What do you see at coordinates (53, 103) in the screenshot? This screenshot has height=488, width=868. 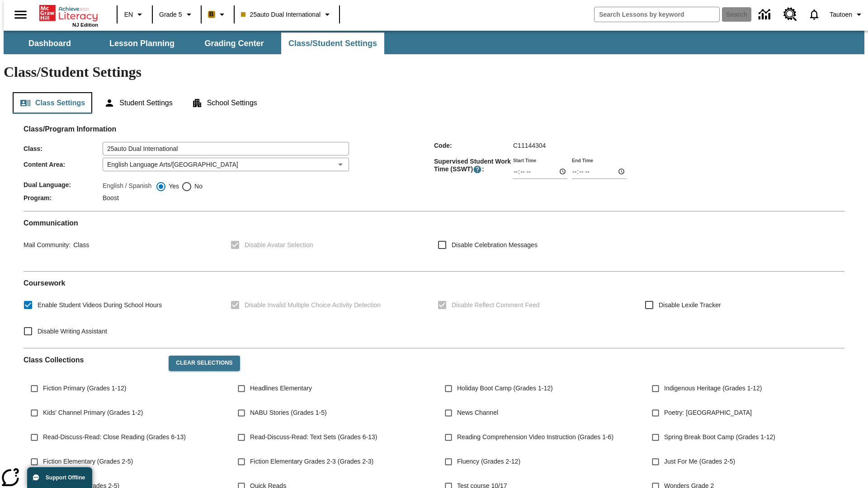 I see `button: Class Settings` at bounding box center [53, 103].